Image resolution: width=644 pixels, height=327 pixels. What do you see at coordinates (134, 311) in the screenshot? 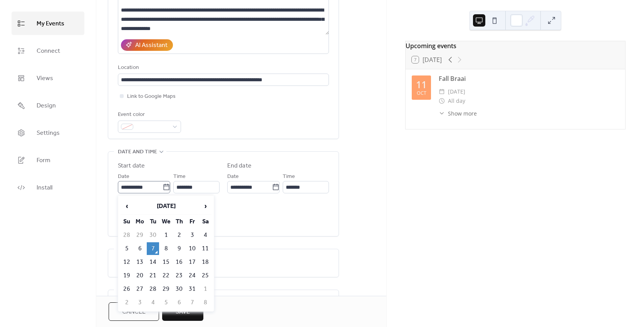
I see `button: Cancel` at bounding box center [134, 311].